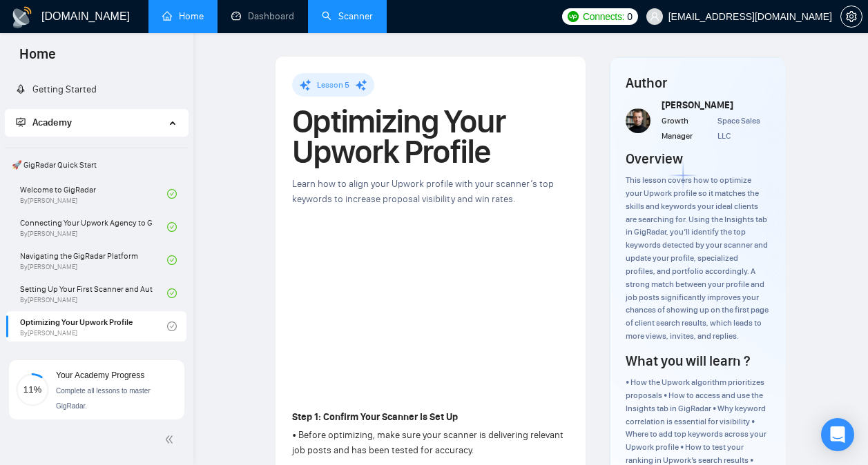  I want to click on span: setting, so click(851, 17).